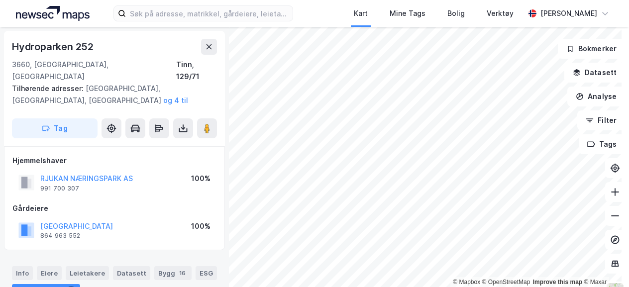 The width and height of the screenshot is (629, 287). I want to click on div: 16, so click(182, 273).